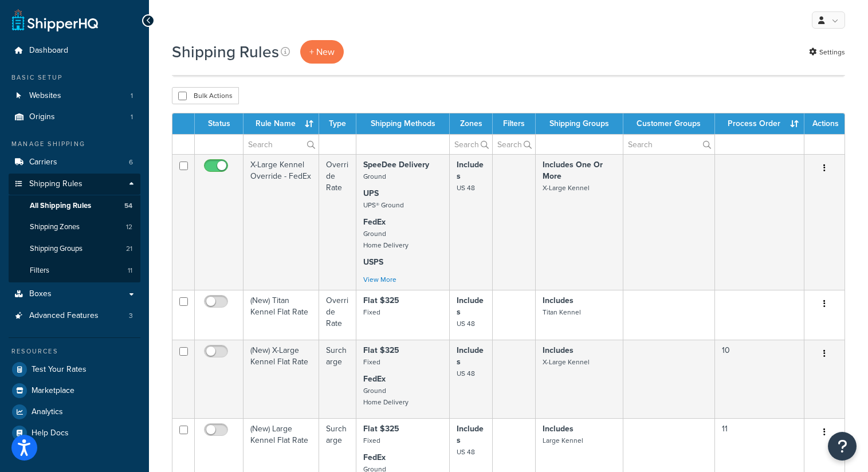  I want to click on span: 6, so click(131, 162).